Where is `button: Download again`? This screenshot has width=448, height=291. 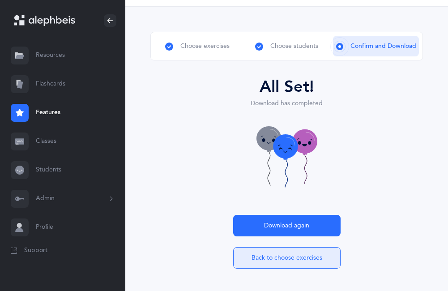 button: Download again is located at coordinates (287, 225).